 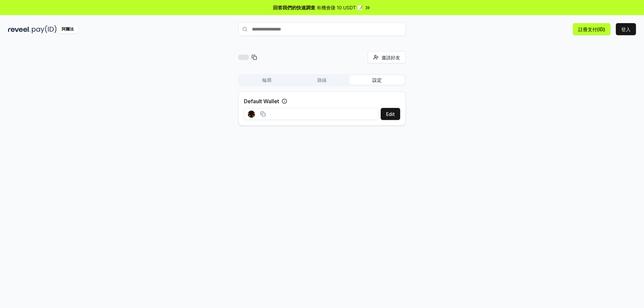 I want to click on font: 設定, so click(x=377, y=79).